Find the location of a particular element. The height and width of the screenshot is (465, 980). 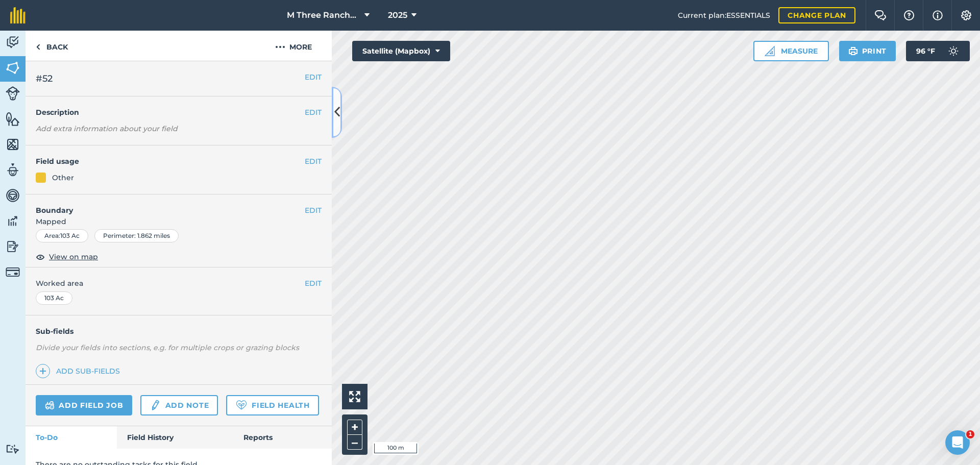

button: 96 °F is located at coordinates (938, 51).